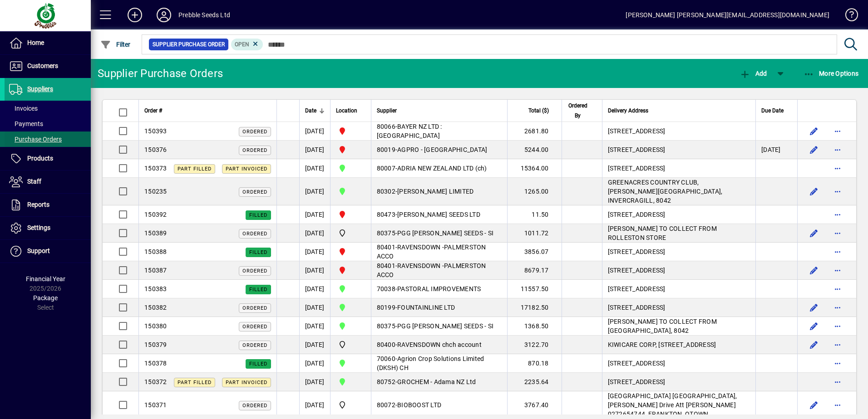  What do you see at coordinates (534, 345) in the screenshot?
I see `td: 3122.70` at bounding box center [534, 345].